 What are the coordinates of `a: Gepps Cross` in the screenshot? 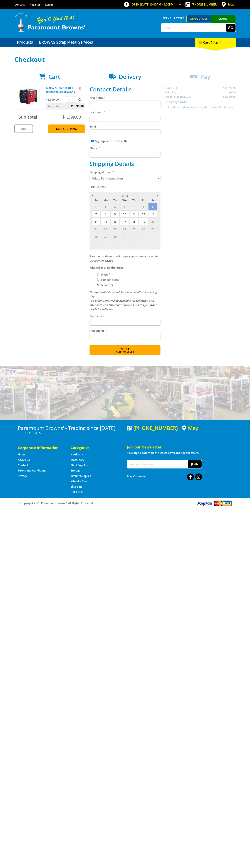 It's located at (199, 18).